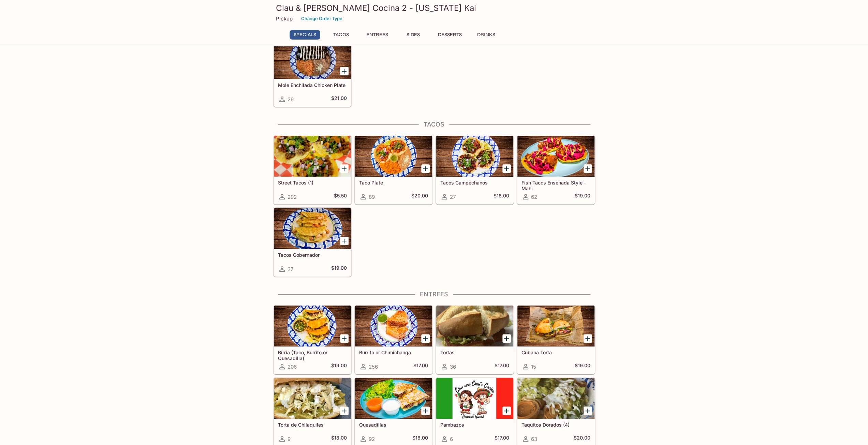  I want to click on div: Taco Plate, so click(394, 156).